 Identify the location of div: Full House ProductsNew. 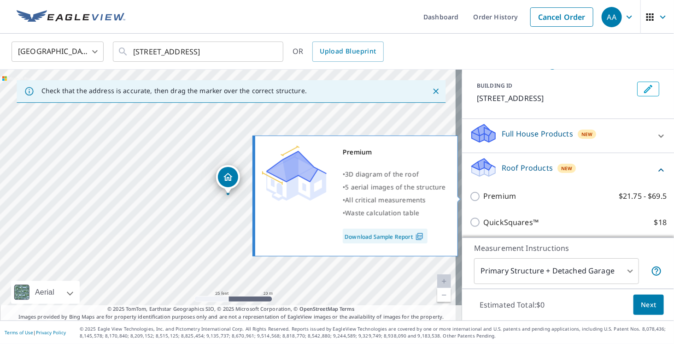
(568, 135).